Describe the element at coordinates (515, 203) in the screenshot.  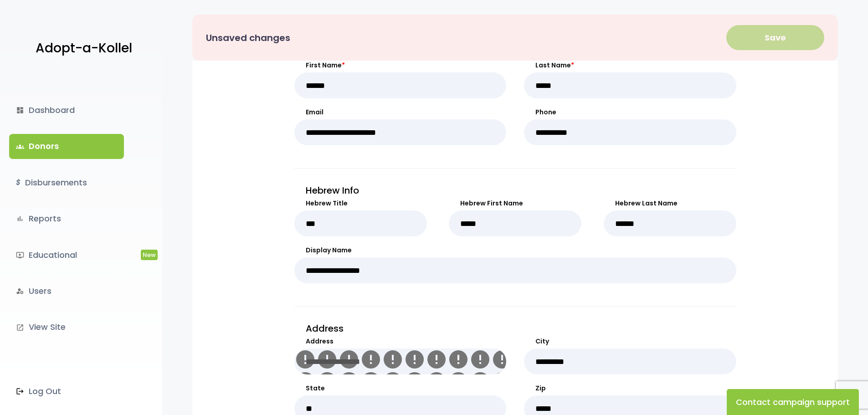
I see `label: Hebrew First Name` at that location.